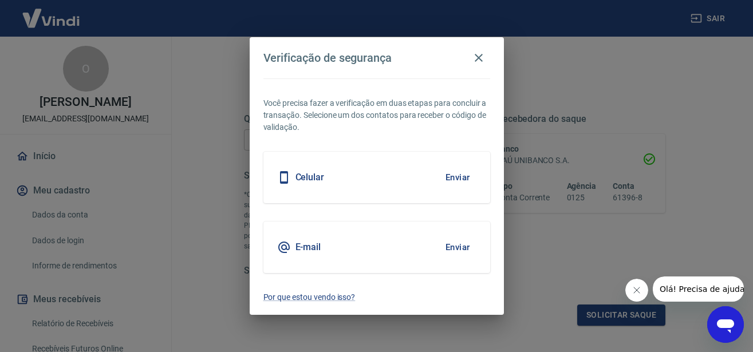  Describe the element at coordinates (328, 58) in the screenshot. I see `h4: Verificação de segurança` at that location.